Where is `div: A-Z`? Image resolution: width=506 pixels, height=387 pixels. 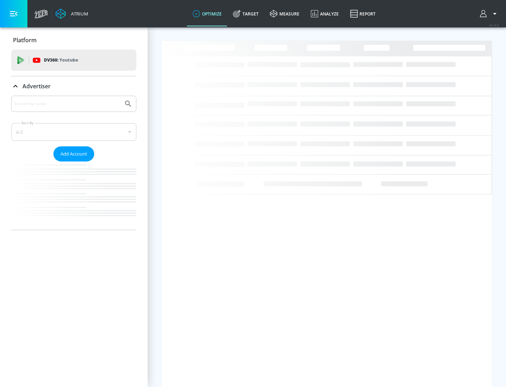 div: A-Z is located at coordinates (74, 132).